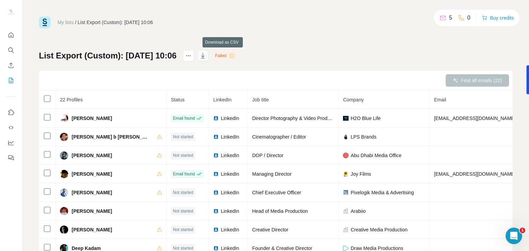 The image size is (529, 251). Describe the element at coordinates (365, 118) in the screenshot. I see `span: H2O Blue Life` at that location.